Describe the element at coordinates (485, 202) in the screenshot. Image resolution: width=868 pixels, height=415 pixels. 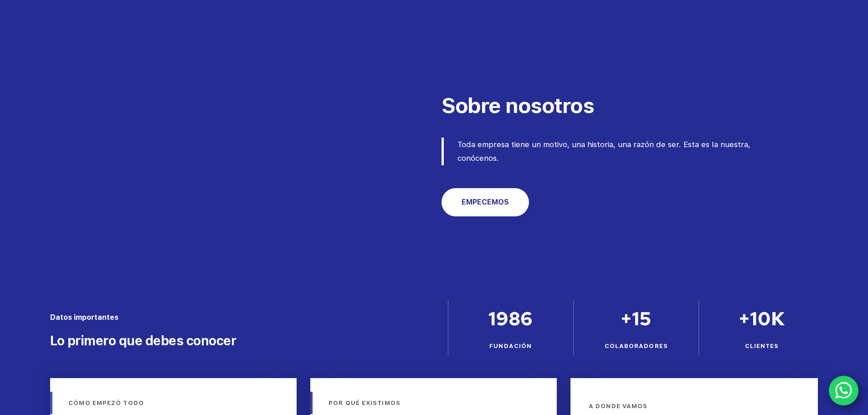
I see `span: EMPECEMOS` at that location.